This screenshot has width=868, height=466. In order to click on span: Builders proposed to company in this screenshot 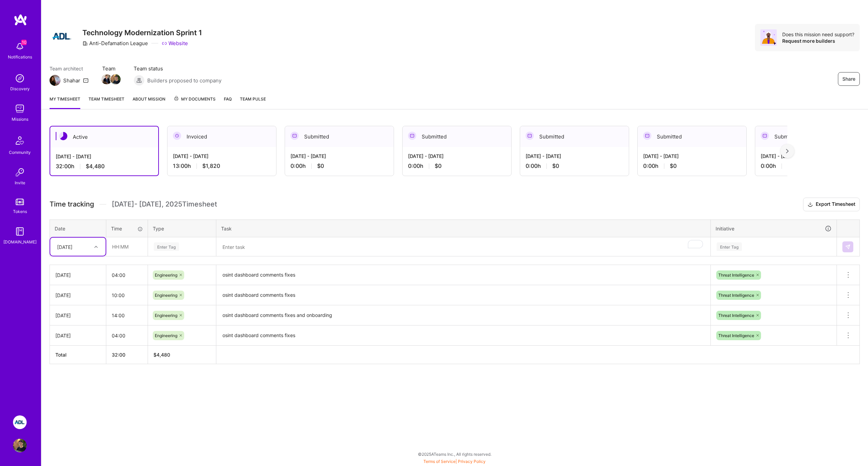, I will do `click(184, 80)`.